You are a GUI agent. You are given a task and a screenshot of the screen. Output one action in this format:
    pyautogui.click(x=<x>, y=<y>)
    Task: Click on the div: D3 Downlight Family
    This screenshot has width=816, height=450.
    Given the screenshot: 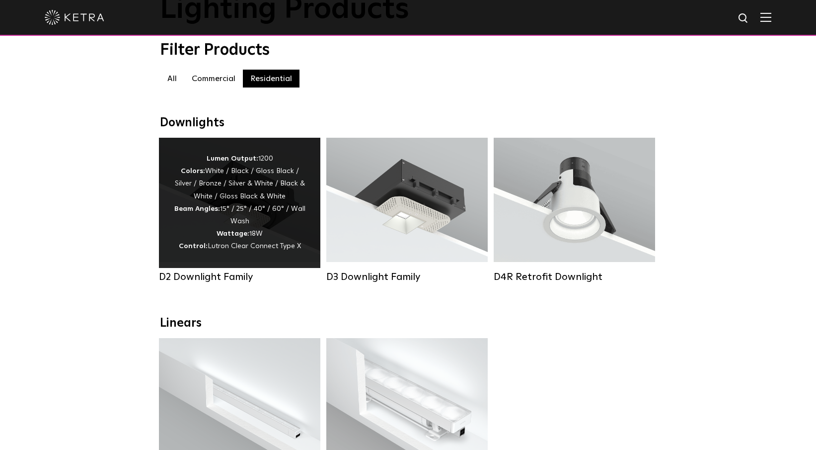 What is the action you would take?
    pyautogui.click(x=407, y=277)
    